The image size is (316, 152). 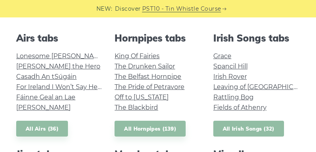 I want to click on span: Discover, so click(x=128, y=9).